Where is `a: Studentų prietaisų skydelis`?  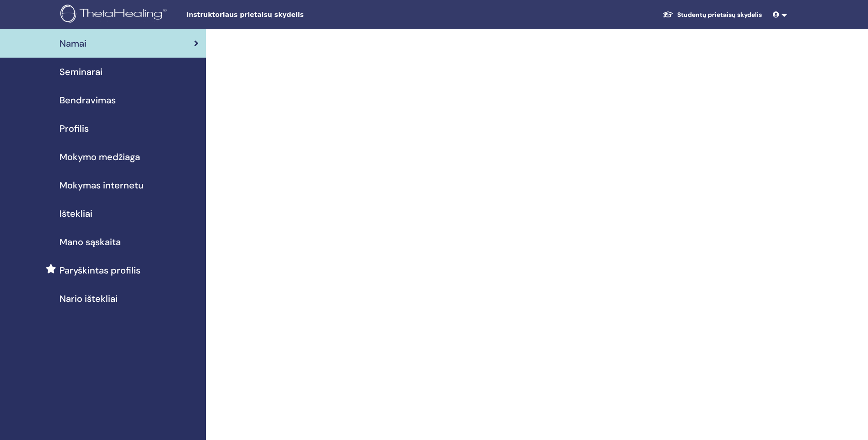
a: Studentų prietaisų skydelis is located at coordinates (712, 15).